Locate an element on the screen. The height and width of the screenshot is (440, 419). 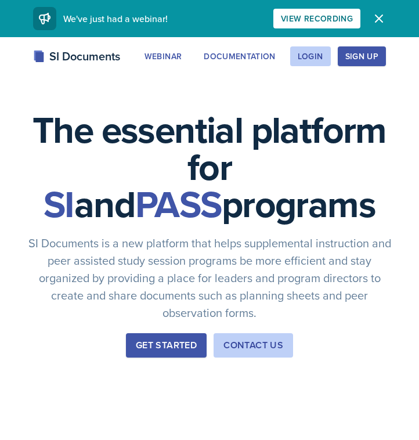
button: Contact Us is located at coordinates (253, 345).